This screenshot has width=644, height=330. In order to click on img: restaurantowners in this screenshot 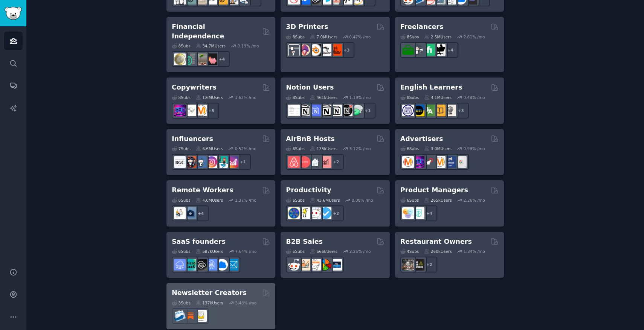, I will do `click(408, 264)`.